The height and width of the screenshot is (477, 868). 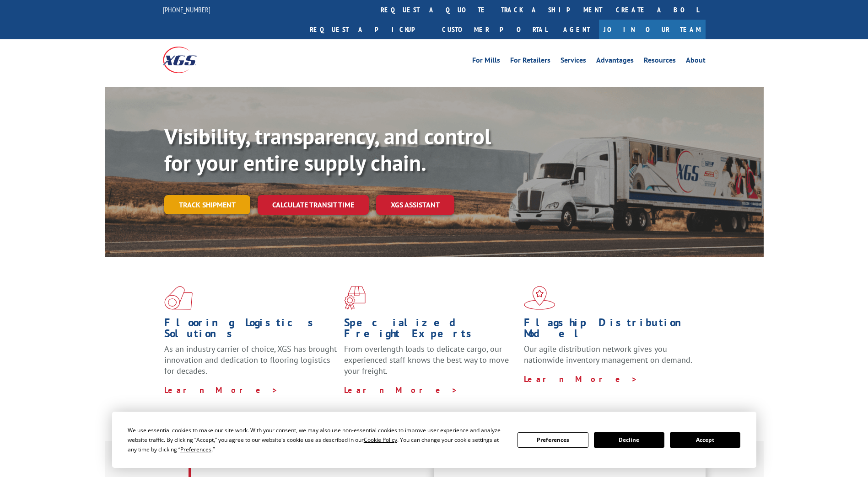 What do you see at coordinates (652, 30) in the screenshot?
I see `a: Join Our Team` at bounding box center [652, 30].